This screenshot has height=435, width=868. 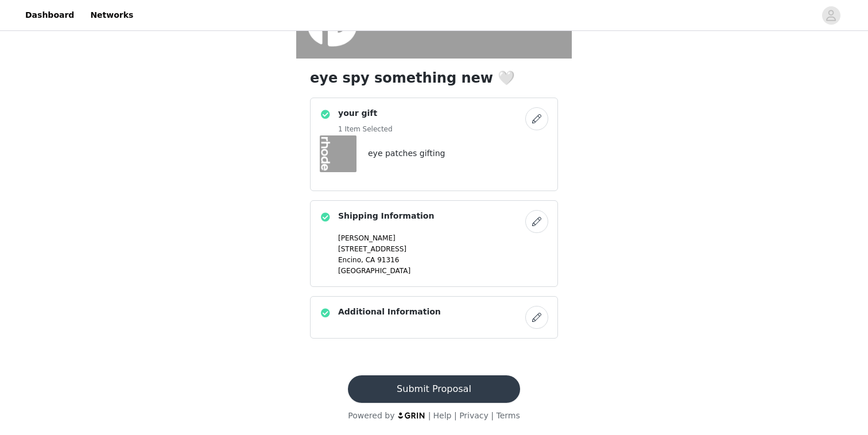 What do you see at coordinates (442, 415) in the screenshot?
I see `a: Help` at bounding box center [442, 415].